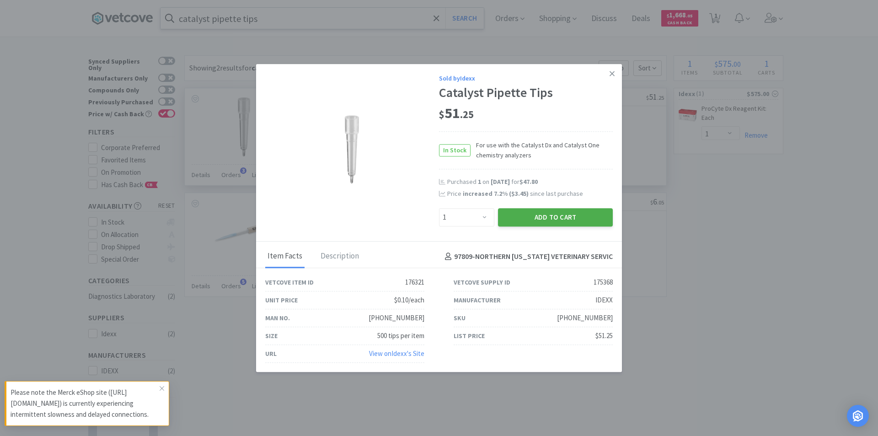  I want to click on div: Item Facts, so click(285, 256).